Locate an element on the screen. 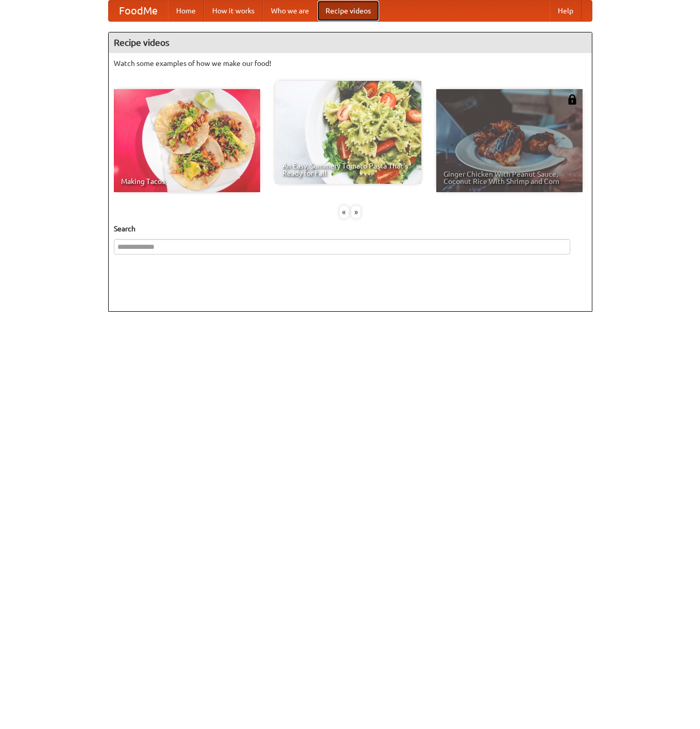  span: Making Tacos is located at coordinates (187, 181).